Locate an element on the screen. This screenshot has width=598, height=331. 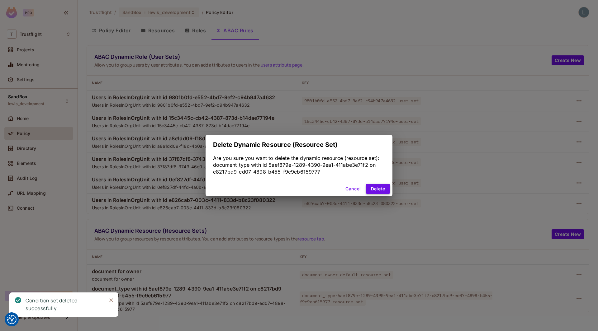
h2: Delete Dynamic Resource (Resource Set) is located at coordinates (299, 145).